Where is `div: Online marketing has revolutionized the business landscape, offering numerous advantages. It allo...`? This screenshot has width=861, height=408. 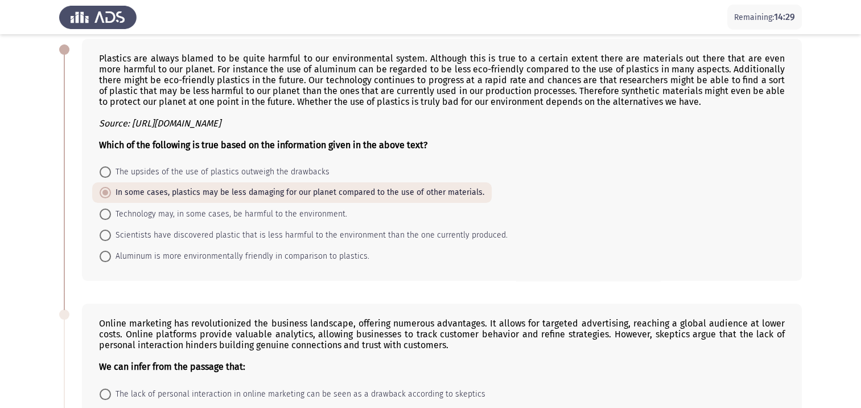 div: Online marketing has revolutionized the business landscape, offering numerous advantages. It allo... is located at coordinates (442, 344).